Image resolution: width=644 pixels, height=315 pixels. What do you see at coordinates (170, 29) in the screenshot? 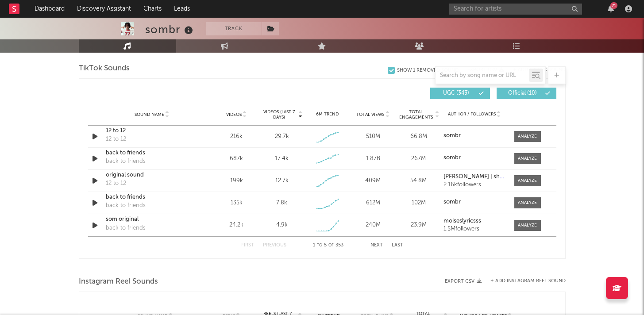
I see `div: sombr` at bounding box center [170, 29].